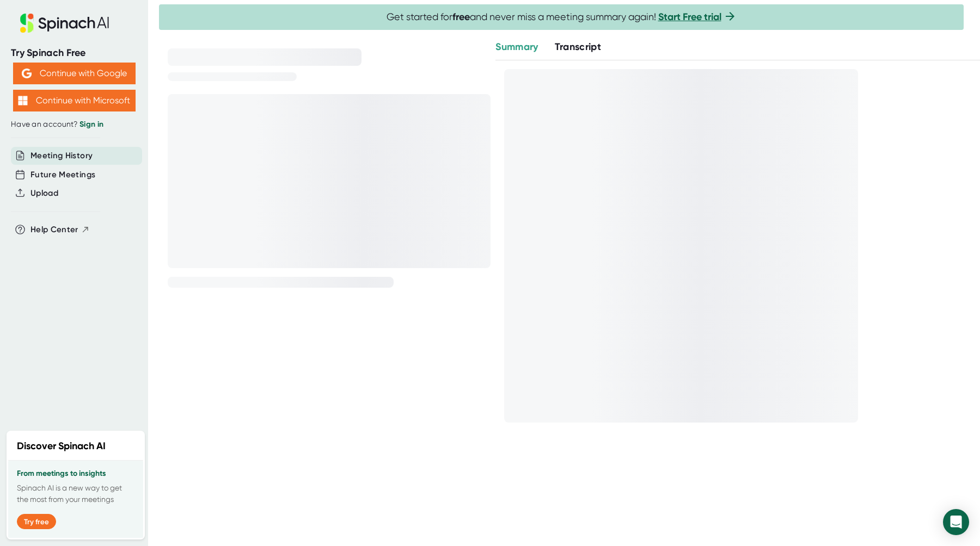 This screenshot has height=546, width=980. What do you see at coordinates (74, 53) in the screenshot?
I see `div: Try Spinach Free` at bounding box center [74, 53].